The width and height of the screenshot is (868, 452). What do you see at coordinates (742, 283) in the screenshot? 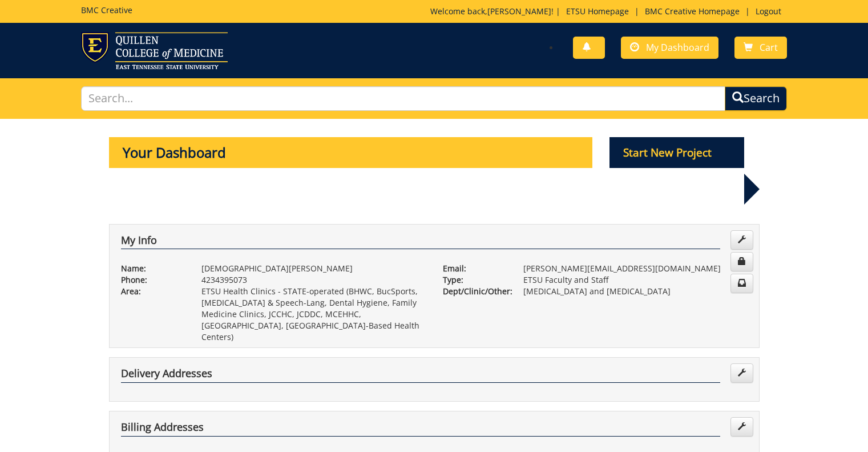
I see `a: Change Communication Preferences` at bounding box center [742, 283].